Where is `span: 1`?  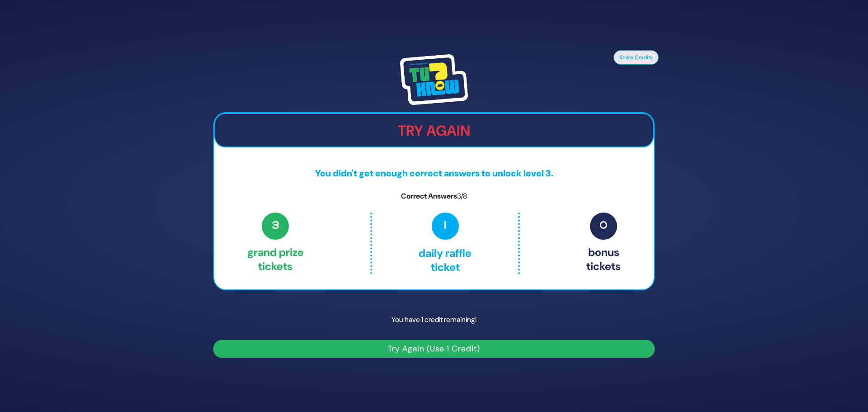
span: 1 is located at coordinates (445, 226).